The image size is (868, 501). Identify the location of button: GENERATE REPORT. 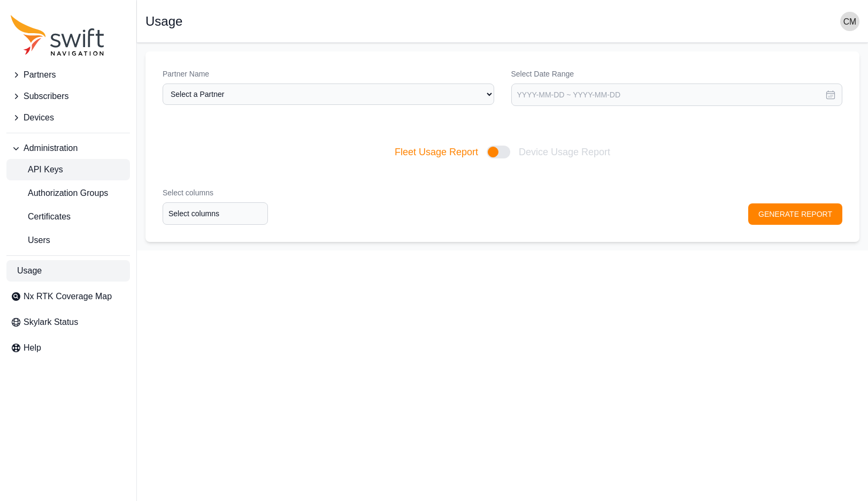
(795, 214).